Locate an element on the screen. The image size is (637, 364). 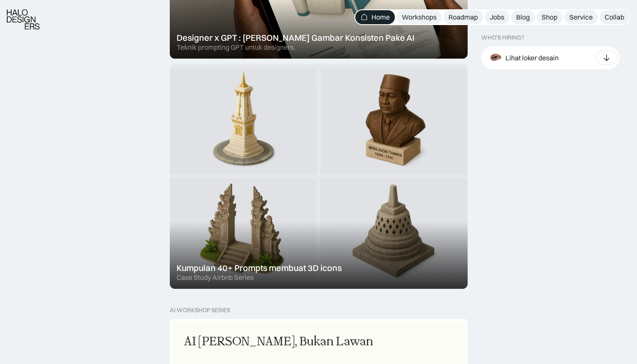
a: Jobs is located at coordinates (497, 17).